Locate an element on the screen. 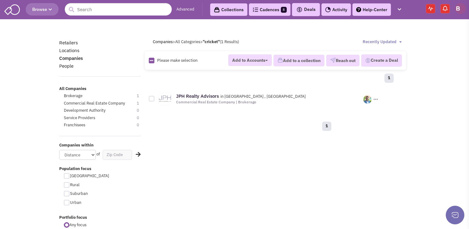 The width and height of the screenshot is (469, 229). img: Activity.png is located at coordinates (328, 10).